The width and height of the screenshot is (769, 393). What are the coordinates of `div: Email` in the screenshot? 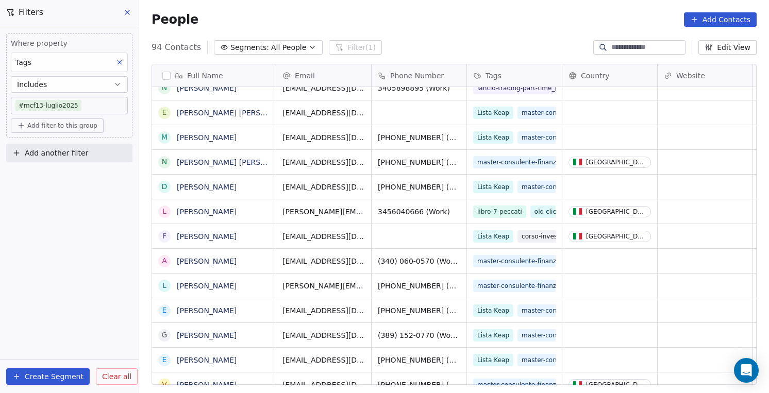 It's located at (324, 75).